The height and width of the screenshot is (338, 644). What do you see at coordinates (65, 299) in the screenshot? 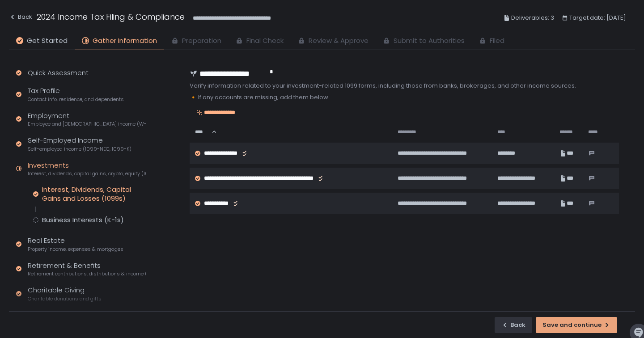
I see `span: Charitable donations and gifts` at bounding box center [65, 299].